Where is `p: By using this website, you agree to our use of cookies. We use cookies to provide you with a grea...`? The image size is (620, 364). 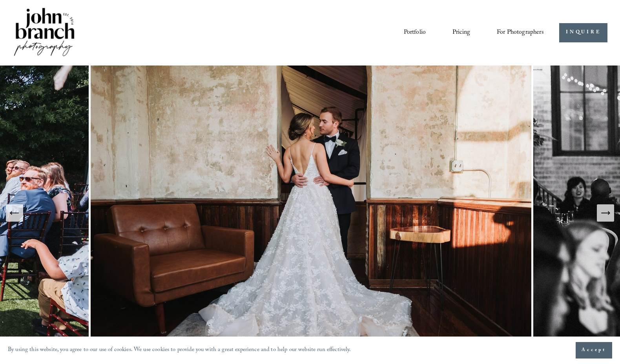 p: By using this website, you agree to our use of cookies. We use cookies to provide you with a grea... is located at coordinates (179, 351).